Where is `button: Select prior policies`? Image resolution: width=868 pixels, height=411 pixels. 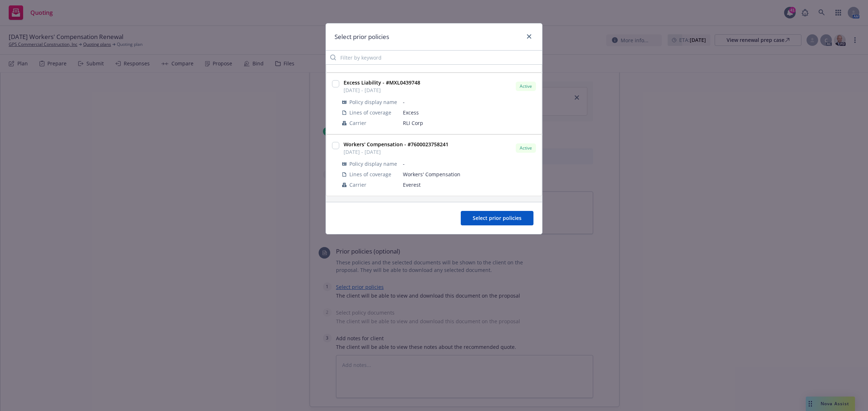 button: Select prior policies is located at coordinates (497, 218).